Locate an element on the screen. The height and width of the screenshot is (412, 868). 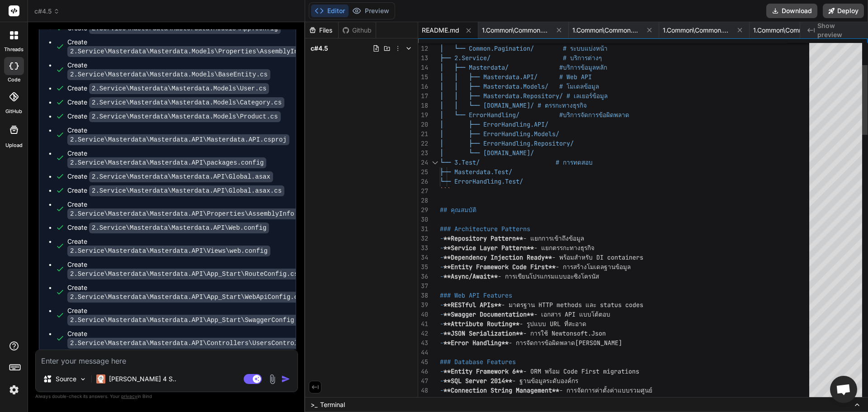
span: 1.Common\Common.Utils\ConfigHelper.cs is located at coordinates (787, 30).